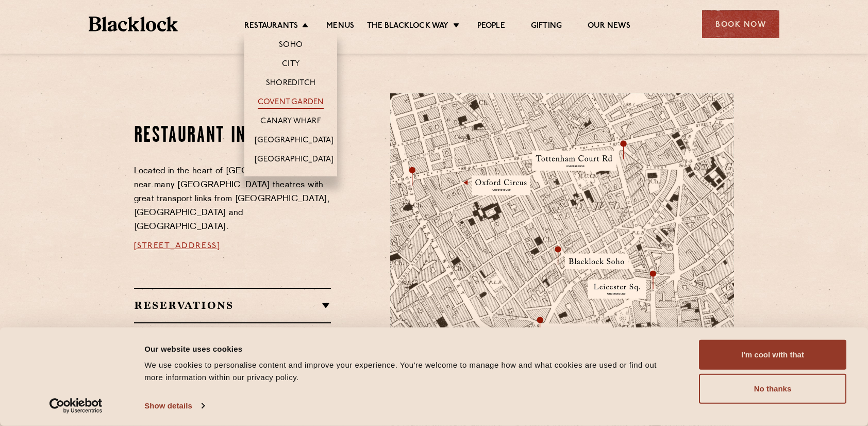  What do you see at coordinates (290, 122) in the screenshot?
I see `a: Canary Wharf` at bounding box center [290, 122].